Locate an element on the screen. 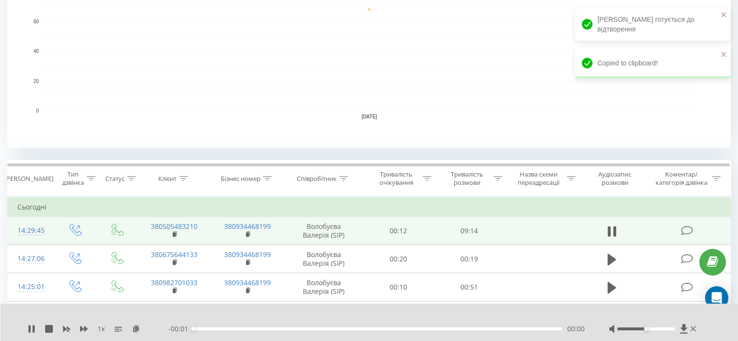  text: 20 is located at coordinates (36, 81).